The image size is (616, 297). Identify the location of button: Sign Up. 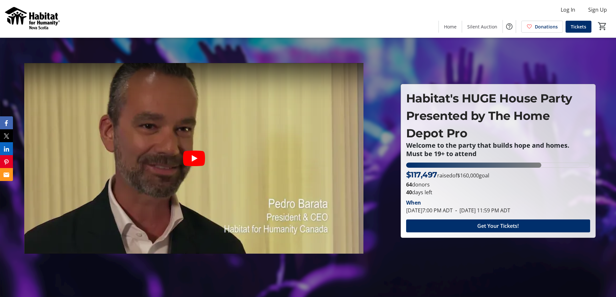
(597, 10).